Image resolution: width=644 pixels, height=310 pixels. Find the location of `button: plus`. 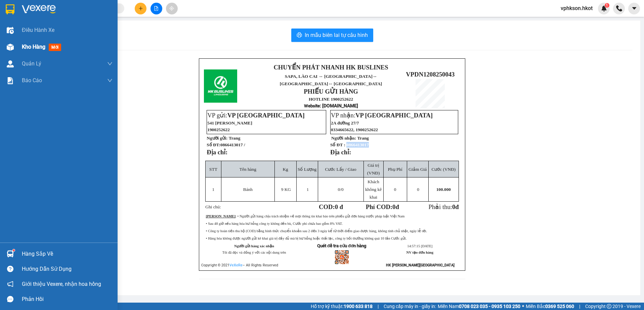

button: plus is located at coordinates (140, 8).